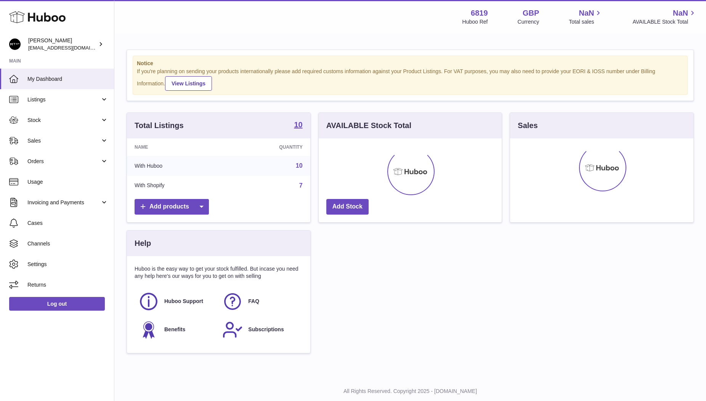  What do you see at coordinates (68, 244) in the screenshot?
I see `span: Channels` at bounding box center [68, 244].